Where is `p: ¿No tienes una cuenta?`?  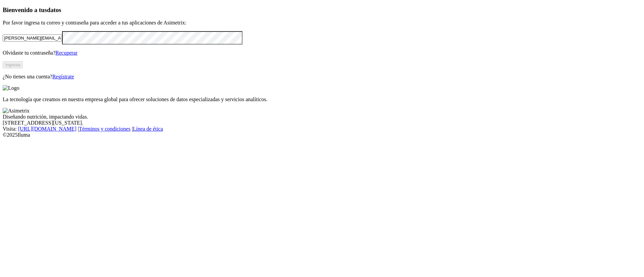
p: ¿No tienes una cuenta? is located at coordinates (322, 77).